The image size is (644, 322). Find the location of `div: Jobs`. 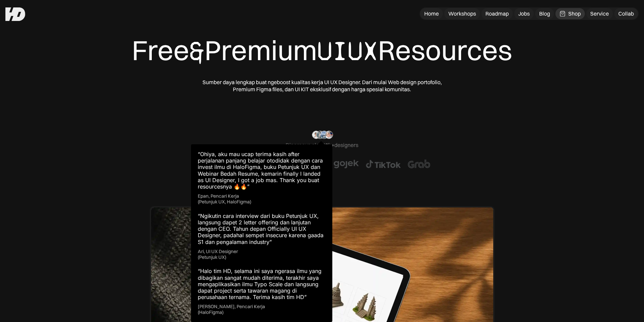

div: Jobs is located at coordinates (524, 14).